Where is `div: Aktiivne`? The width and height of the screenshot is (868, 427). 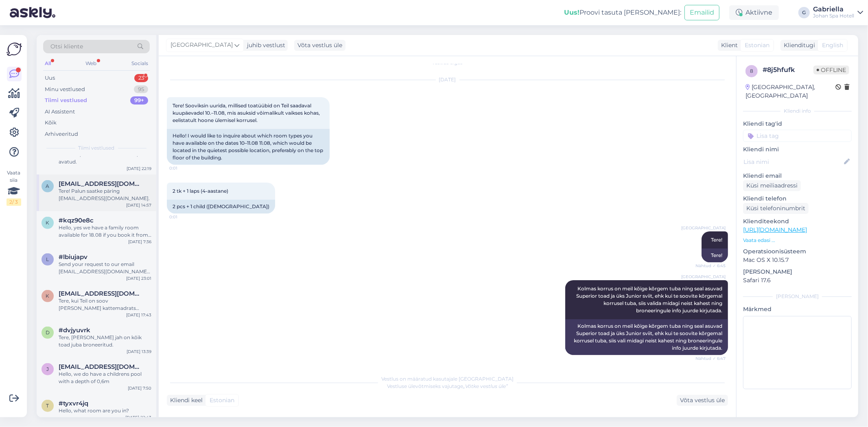
div: Aktiivne is located at coordinates (754, 13).